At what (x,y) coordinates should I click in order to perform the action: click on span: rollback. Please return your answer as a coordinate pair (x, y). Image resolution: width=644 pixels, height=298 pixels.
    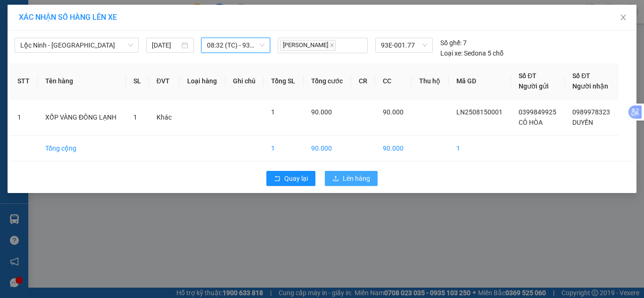
    Looking at the image, I should click on (277, 179).